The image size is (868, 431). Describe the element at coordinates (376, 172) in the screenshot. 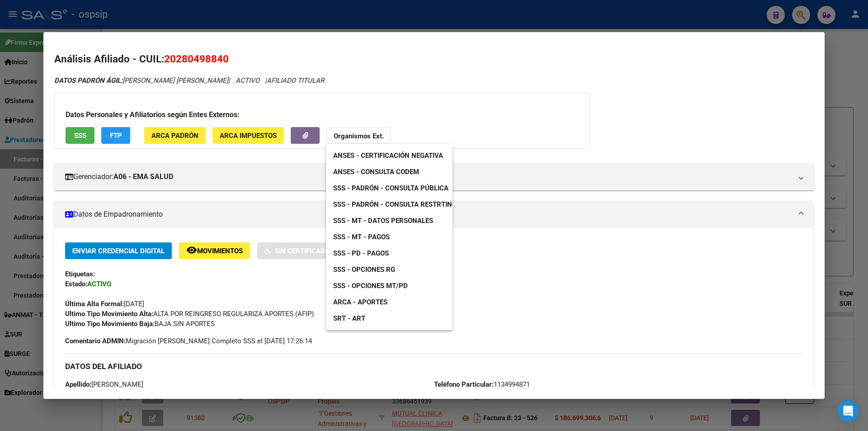

I see `a: ANSES - Consulta CODEM` at that location.